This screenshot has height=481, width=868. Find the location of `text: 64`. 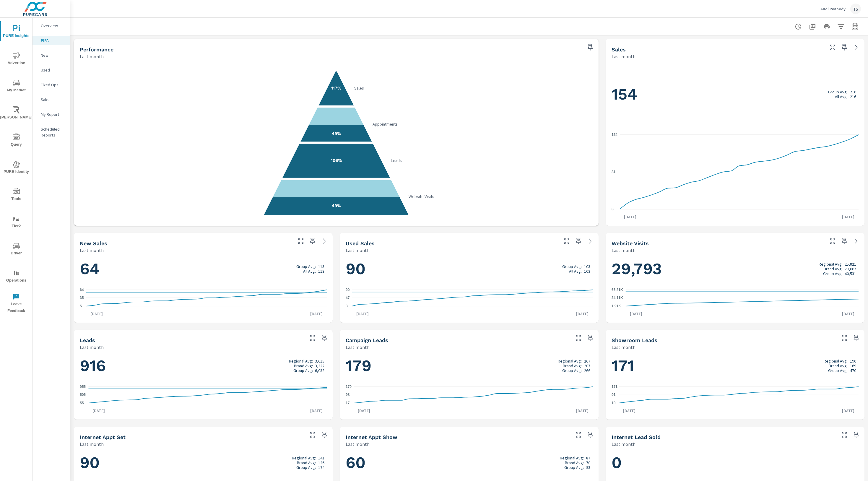

text: 64 is located at coordinates (82, 290).